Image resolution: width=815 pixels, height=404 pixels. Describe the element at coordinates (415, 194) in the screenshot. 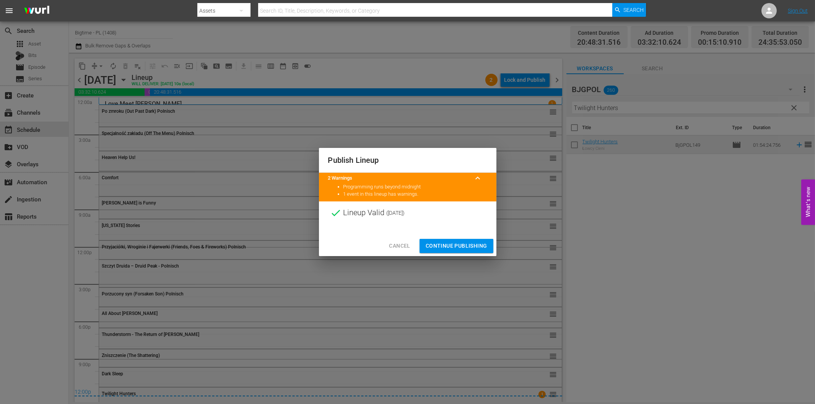

I see `li: 1 event in this lineup has warnings.` at that location.